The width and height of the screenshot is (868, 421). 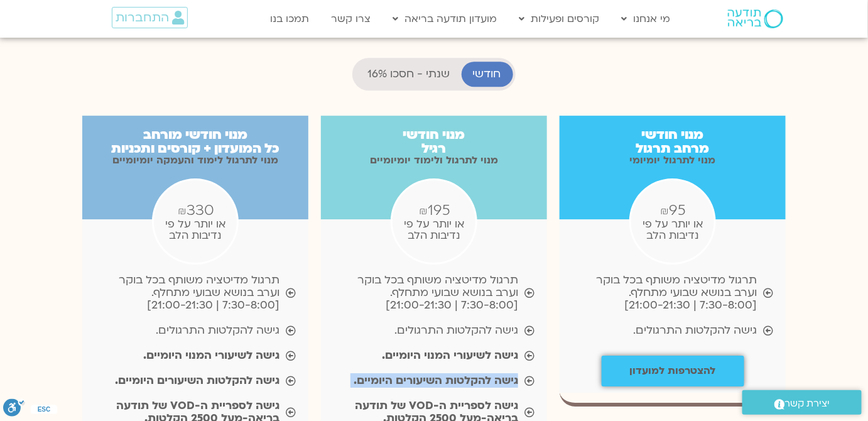 What do you see at coordinates (351, 19) in the screenshot?
I see `a: צרו קשר` at bounding box center [351, 19].